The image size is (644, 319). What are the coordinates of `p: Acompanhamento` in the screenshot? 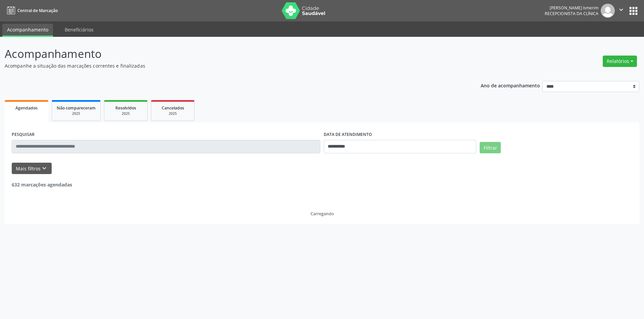 It's located at (227, 54).